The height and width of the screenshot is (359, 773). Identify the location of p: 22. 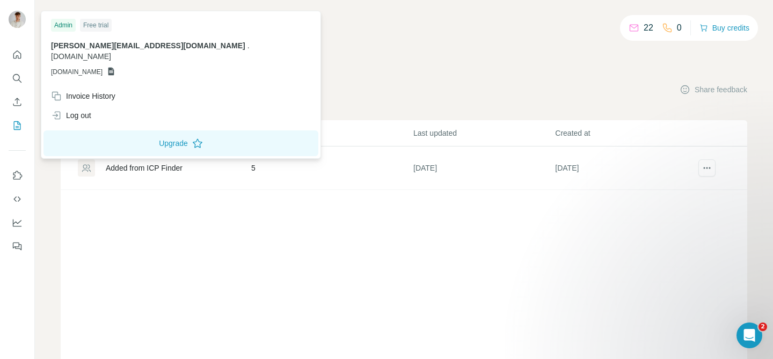
(648, 28).